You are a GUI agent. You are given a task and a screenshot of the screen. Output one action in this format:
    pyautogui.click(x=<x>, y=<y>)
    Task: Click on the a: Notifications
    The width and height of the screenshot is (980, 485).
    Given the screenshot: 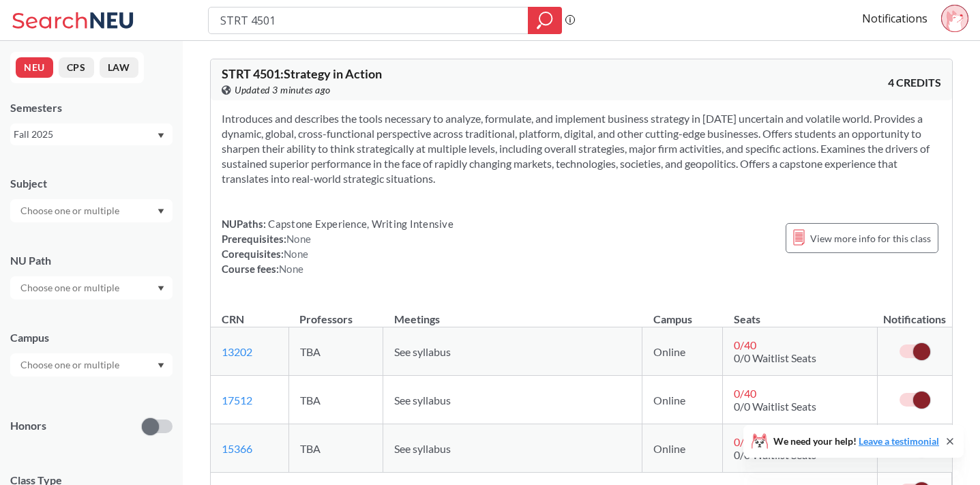 What is the action you would take?
    pyautogui.click(x=895, y=18)
    